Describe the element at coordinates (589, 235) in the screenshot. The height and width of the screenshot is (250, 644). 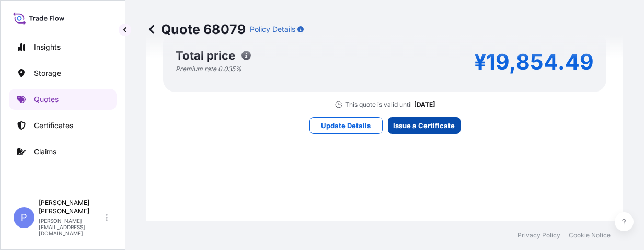
I see `p: Cookie Notice` at that location.